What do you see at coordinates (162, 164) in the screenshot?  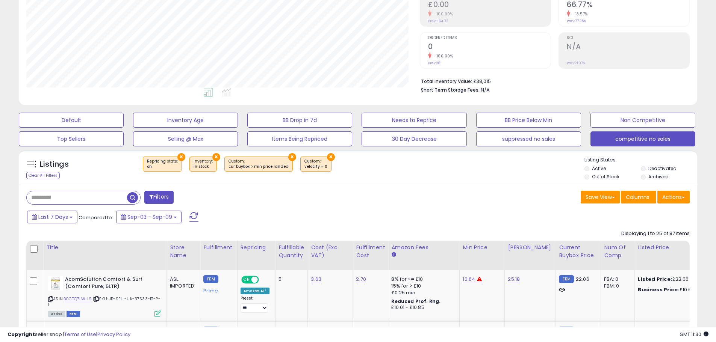 I see `span: Repricing state :` at bounding box center [162, 164].